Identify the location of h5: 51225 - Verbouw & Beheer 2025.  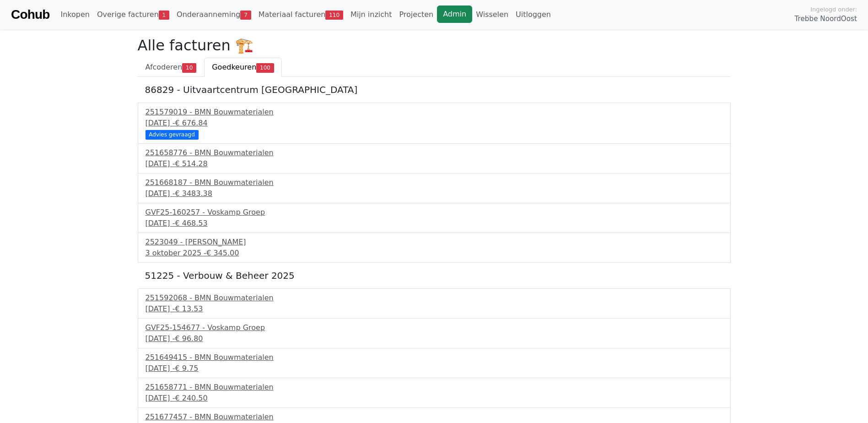
(434, 276).